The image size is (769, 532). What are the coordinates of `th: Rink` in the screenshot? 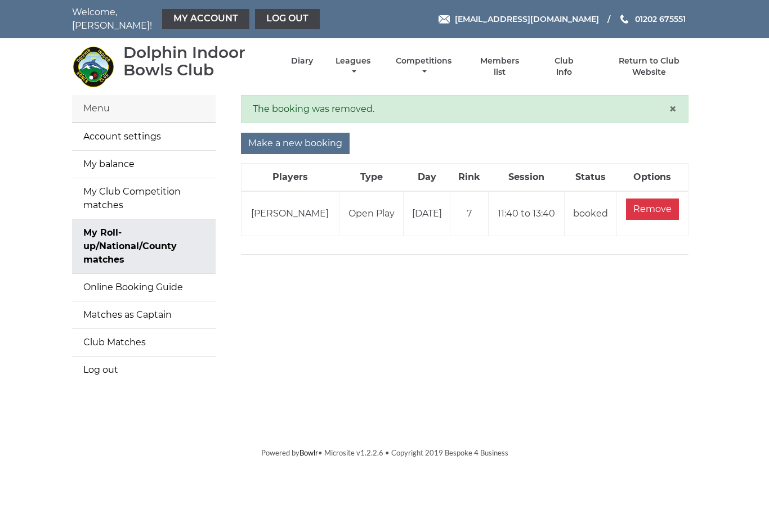 It's located at (469, 178).